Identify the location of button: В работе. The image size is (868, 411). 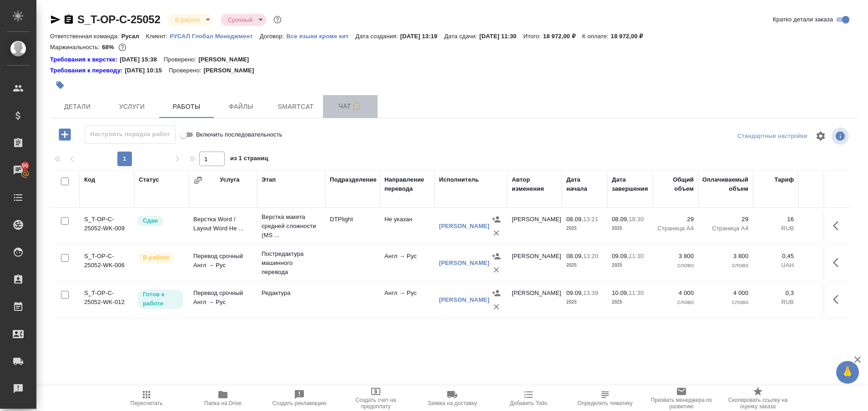
(188, 19).